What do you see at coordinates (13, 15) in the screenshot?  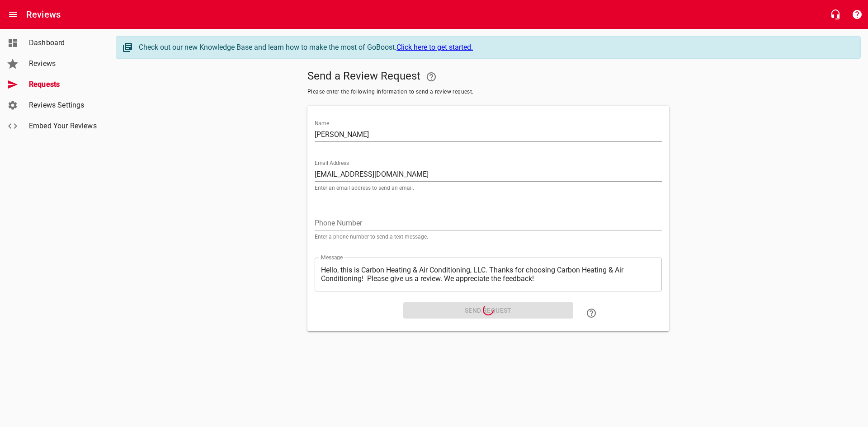 I see `button: Open drawer` at bounding box center [13, 15].